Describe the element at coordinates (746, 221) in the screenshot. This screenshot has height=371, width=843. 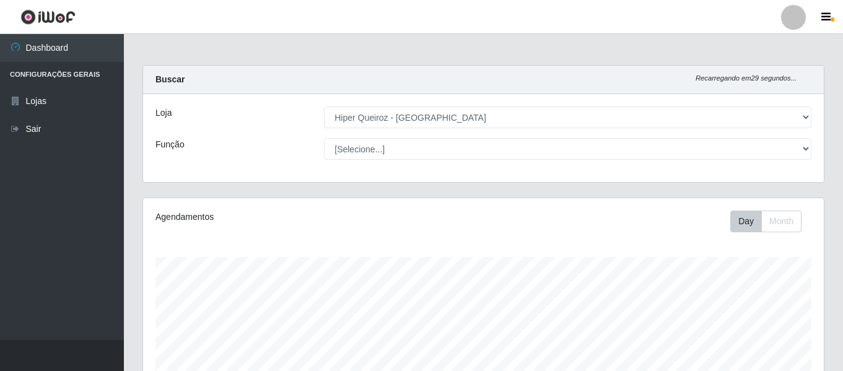
I see `button: Day` at that location.